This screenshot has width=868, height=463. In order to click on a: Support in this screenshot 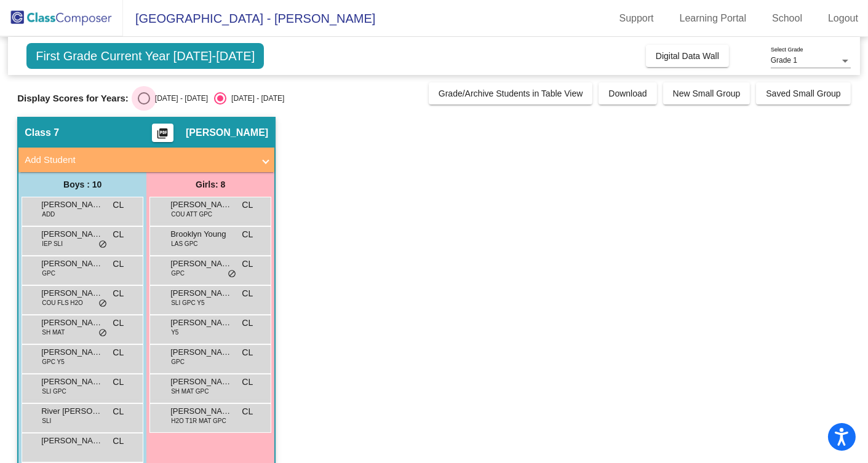, I will do `click(637, 18)`.